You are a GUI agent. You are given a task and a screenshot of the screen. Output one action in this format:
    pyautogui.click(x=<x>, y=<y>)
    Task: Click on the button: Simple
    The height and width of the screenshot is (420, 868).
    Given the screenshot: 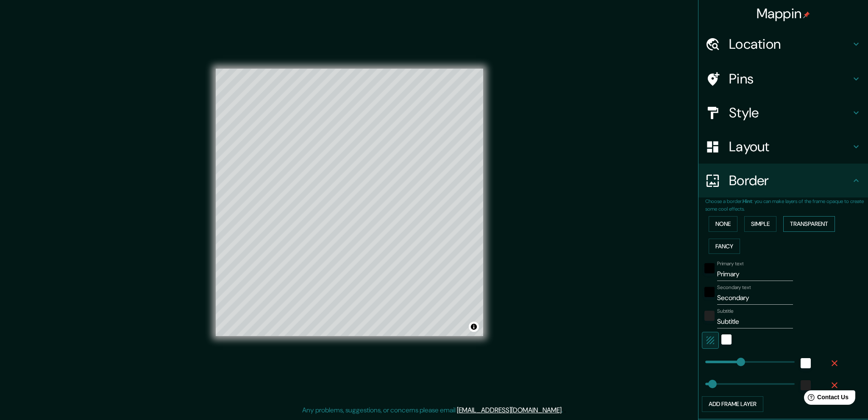 What is the action you would take?
    pyautogui.click(x=760, y=224)
    